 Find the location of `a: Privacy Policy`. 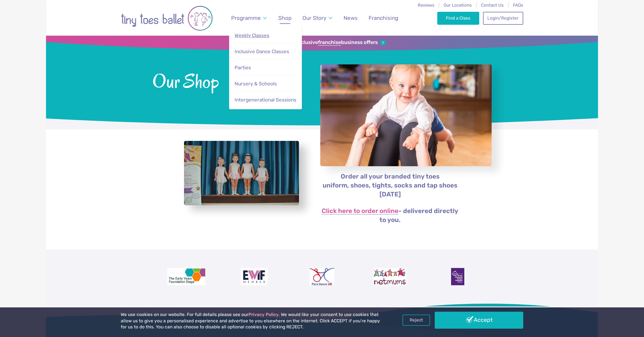

a: Privacy Policy is located at coordinates (263, 314).